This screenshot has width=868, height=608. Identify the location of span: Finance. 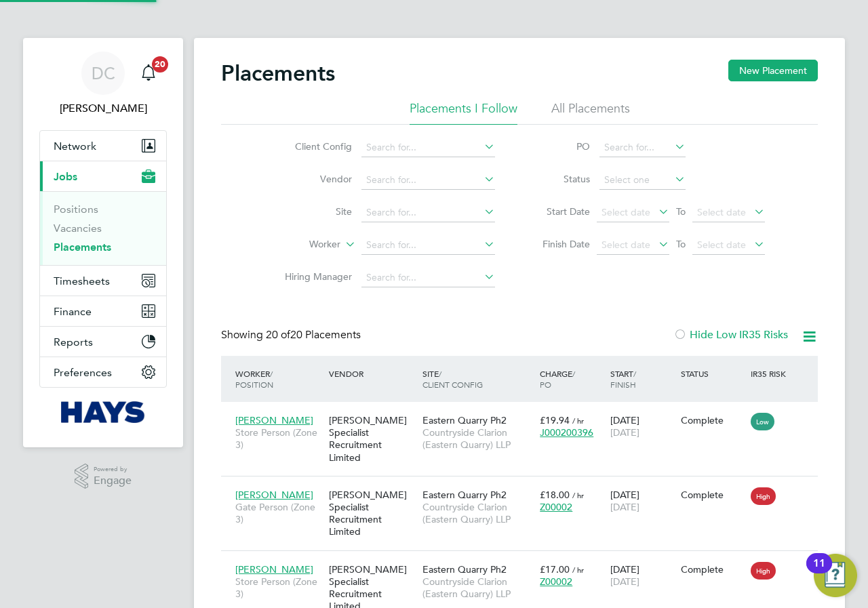
(73, 311).